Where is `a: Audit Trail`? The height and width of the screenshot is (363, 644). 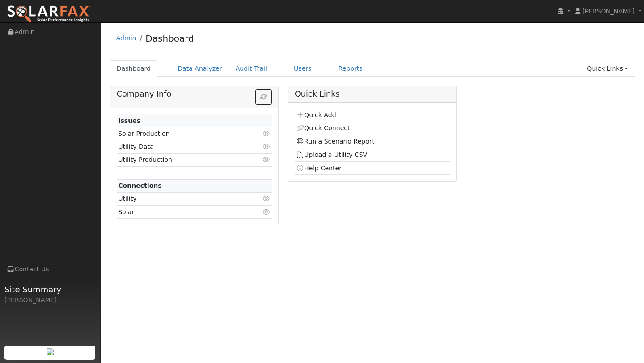 a: Audit Trail is located at coordinates (251, 68).